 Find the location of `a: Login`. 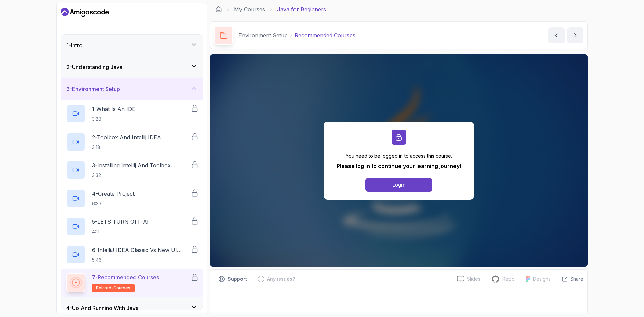

a: Login is located at coordinates (399, 185).